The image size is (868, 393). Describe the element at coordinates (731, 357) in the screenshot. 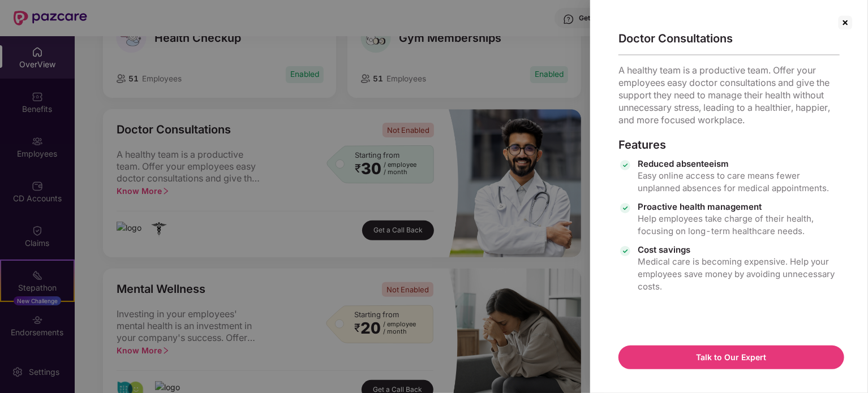

I see `button: Talk to Our Expert` at that location.